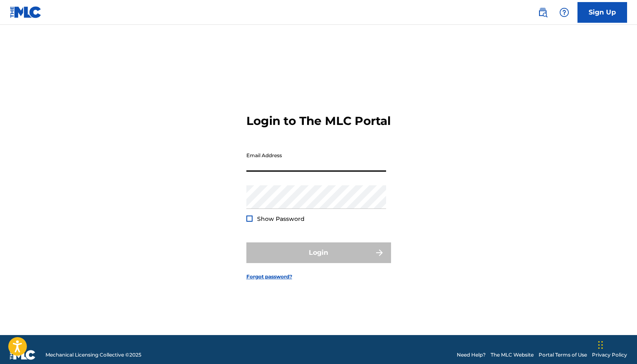 The image size is (637, 364). Describe the element at coordinates (563, 354) in the screenshot. I see `a: Portal Terms of Use` at that location.